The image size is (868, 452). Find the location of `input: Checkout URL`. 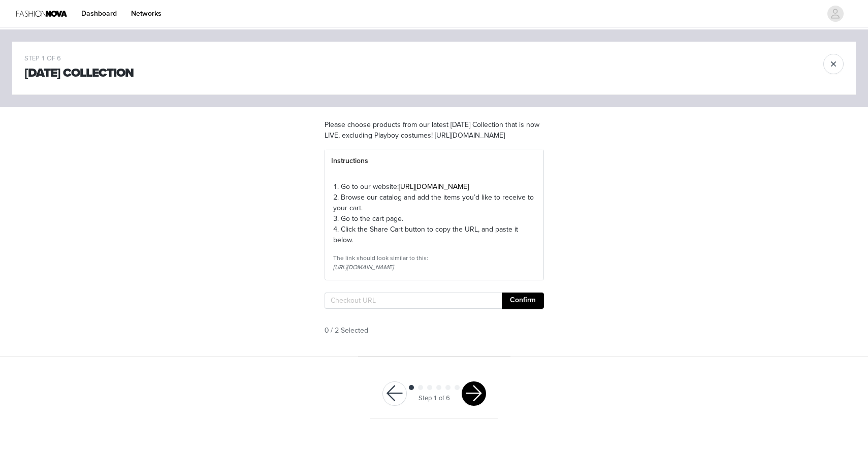

input: Checkout URL is located at coordinates (413, 300).